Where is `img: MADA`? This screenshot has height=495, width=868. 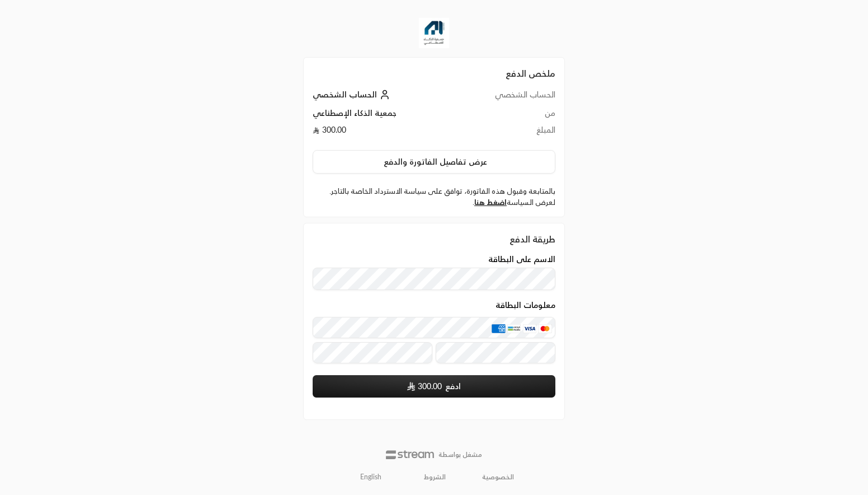
img: MADA is located at coordinates (514, 329).